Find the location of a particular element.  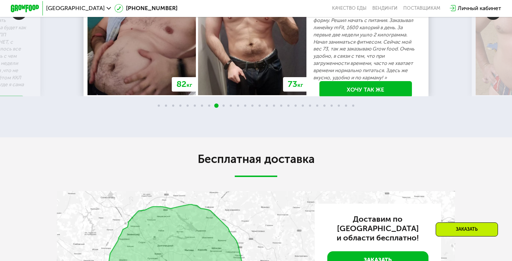

div: 73 is located at coordinates (296, 84).